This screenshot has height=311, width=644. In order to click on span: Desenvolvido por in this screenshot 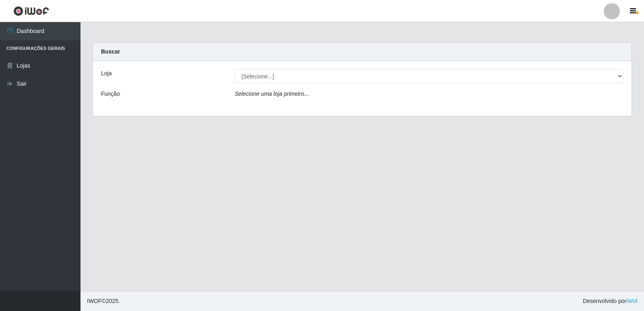, I will do `click(610, 301)`.